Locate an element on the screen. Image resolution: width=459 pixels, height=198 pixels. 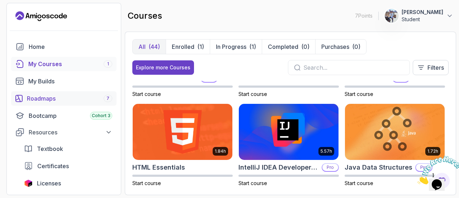
input: Search... is located at coordinates (354, 67).